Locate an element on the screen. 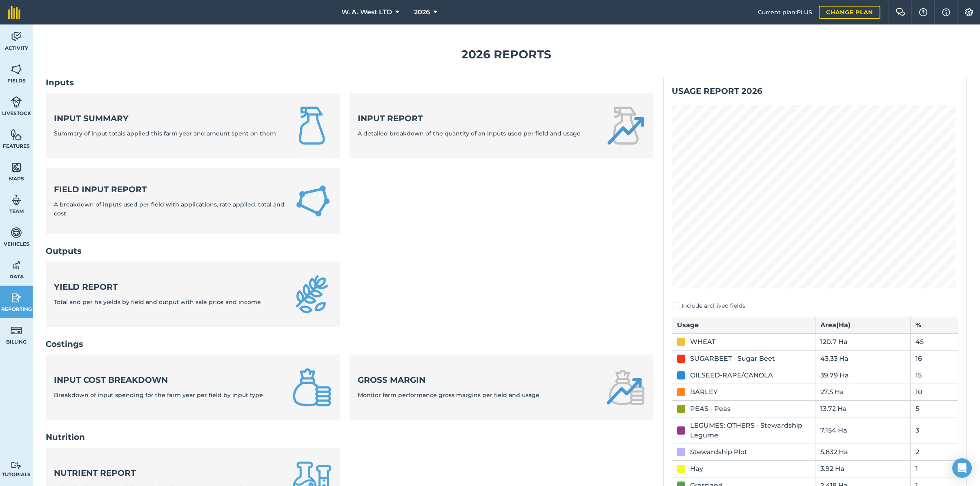 The width and height of the screenshot is (980, 486). img: Input summary is located at coordinates (312, 126).